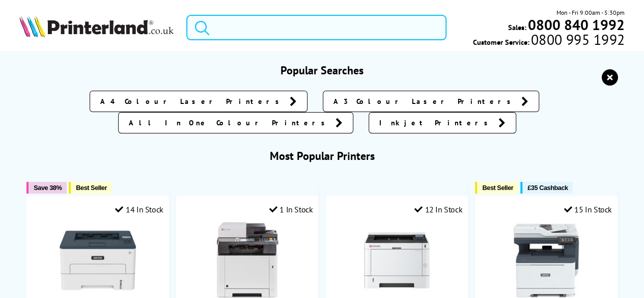  I want to click on b: 0800 840 1992, so click(577, 25).